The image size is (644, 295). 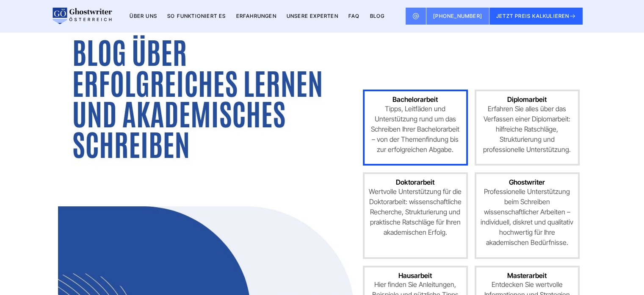 I want to click on a: FAQ, so click(x=354, y=16).